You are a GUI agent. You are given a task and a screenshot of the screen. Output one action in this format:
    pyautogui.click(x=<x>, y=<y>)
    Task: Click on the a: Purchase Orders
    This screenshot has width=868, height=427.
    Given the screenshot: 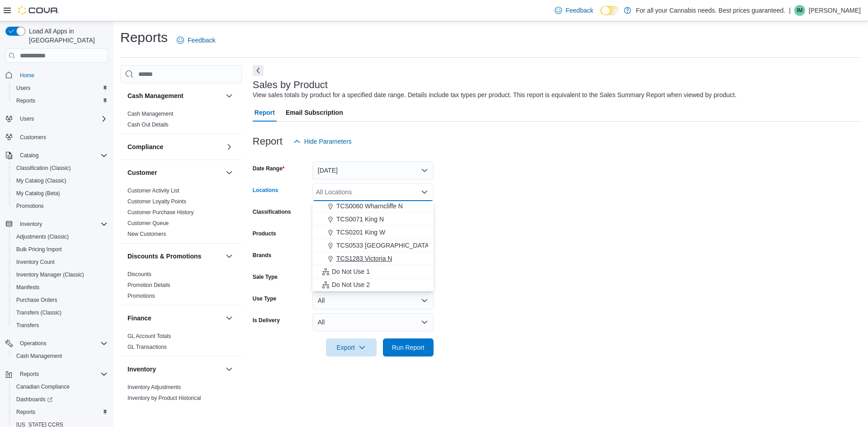 What is the action you would take?
    pyautogui.click(x=36, y=300)
    